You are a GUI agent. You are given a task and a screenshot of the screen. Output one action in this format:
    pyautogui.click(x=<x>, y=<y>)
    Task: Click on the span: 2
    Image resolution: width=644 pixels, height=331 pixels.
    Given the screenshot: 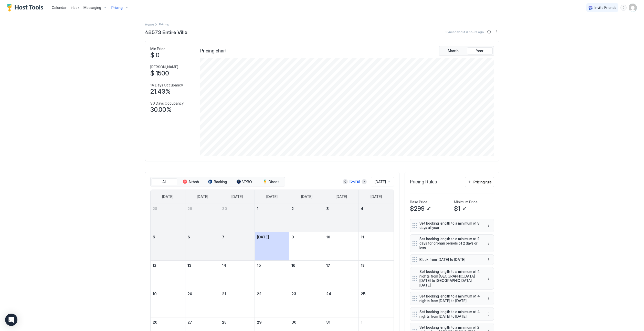 What is the action you would take?
    pyautogui.click(x=292, y=208)
    